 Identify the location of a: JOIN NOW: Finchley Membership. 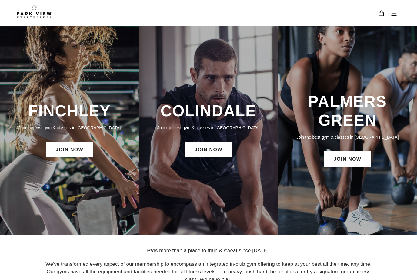
(69, 150).